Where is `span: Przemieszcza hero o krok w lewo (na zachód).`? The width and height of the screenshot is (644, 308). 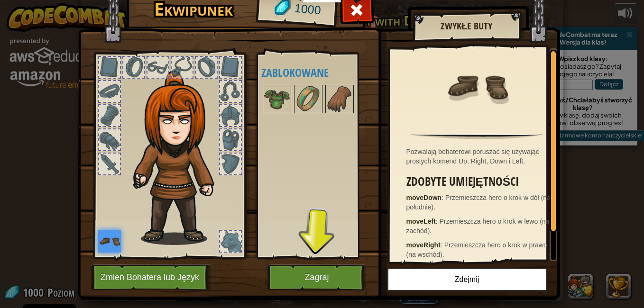 span: Przemieszcza hero o krok w lewo (na zachód). is located at coordinates (478, 226).